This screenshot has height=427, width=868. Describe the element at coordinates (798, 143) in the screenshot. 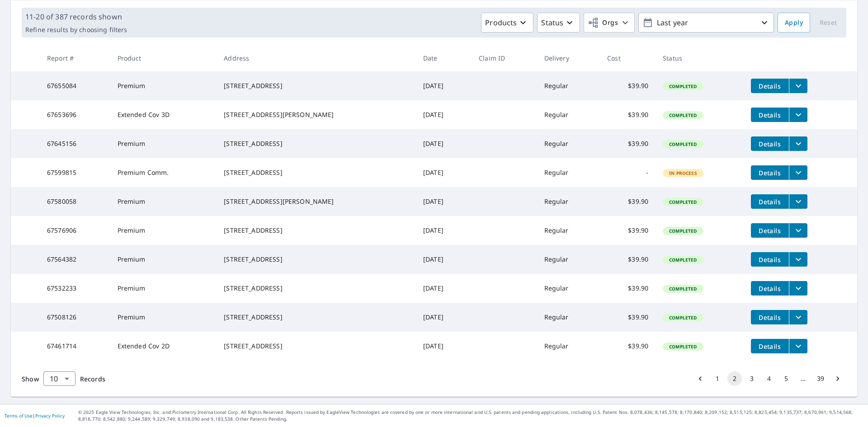

I see `button: filesDropdownBtn-67645156` at that location.